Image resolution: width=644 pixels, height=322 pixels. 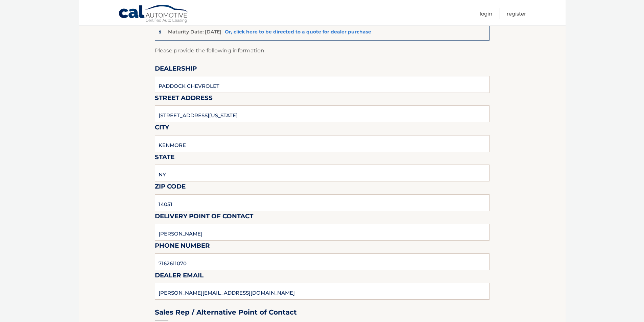 What do you see at coordinates (153, 14) in the screenshot?
I see `a: Cal Automotive` at bounding box center [153, 14].